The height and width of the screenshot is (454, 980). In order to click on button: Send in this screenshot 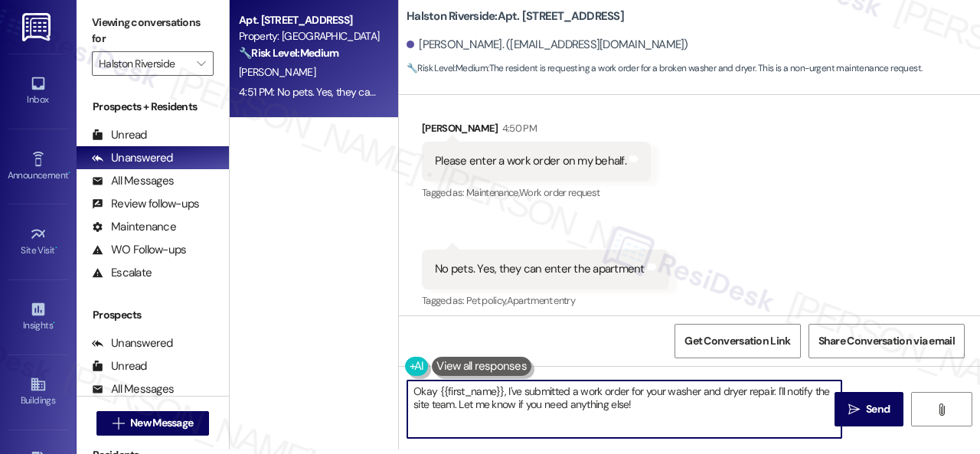, I will do `click(869, 409)`.